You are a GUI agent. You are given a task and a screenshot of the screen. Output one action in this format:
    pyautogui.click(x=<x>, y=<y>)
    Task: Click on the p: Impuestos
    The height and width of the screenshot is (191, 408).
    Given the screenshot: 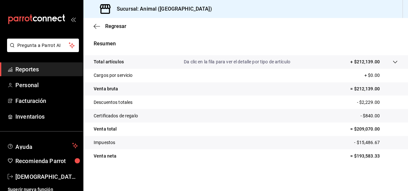 What is the action you would take?
    pyautogui.click(x=104, y=142)
    